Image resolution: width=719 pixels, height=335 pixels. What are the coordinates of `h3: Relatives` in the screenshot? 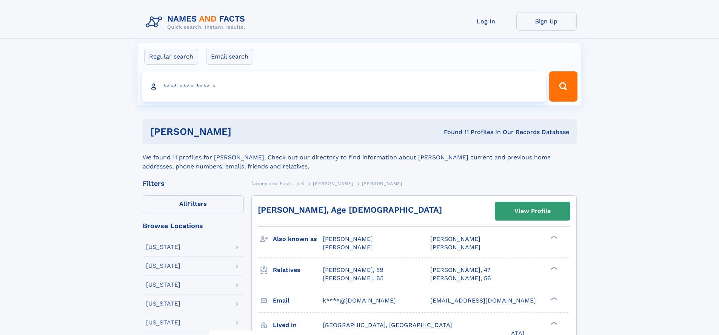 It's located at (298, 270).